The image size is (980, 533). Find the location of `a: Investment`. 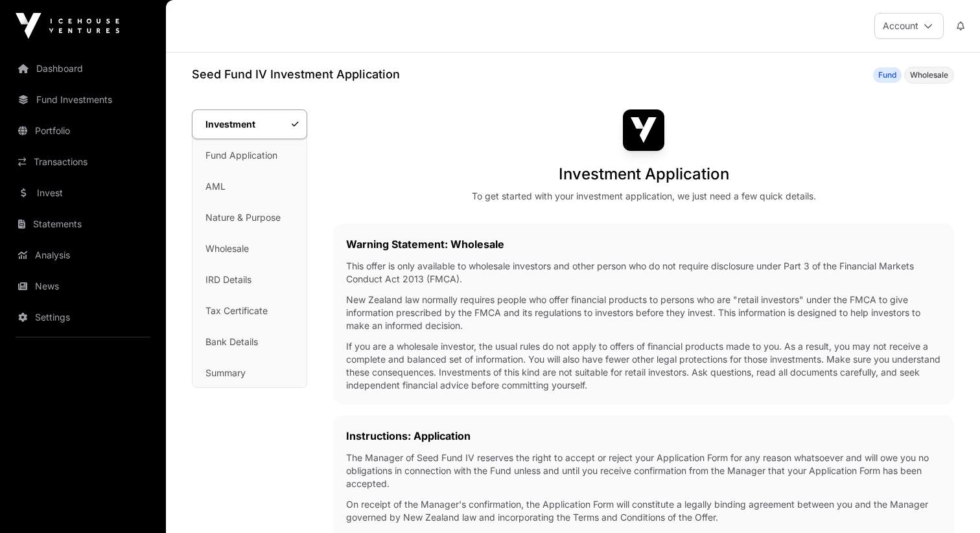

a: Investment is located at coordinates (249, 124).